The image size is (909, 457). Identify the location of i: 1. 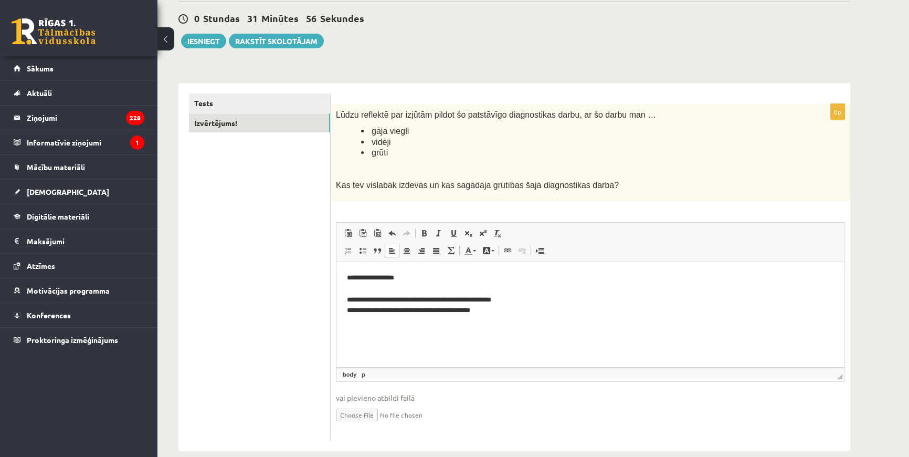
(137, 142).